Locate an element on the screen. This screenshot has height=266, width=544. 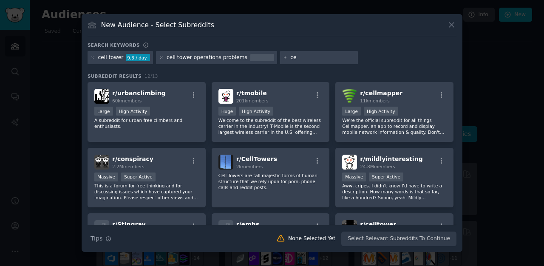
p: This is a forum for free thinking and for discussing issues which have captured your imagination.... is located at coordinates (147, 192).